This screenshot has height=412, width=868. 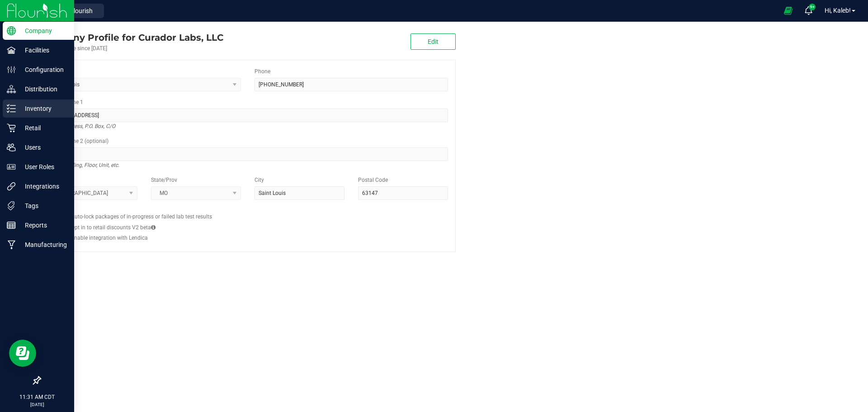 What do you see at coordinates (403, 193) in the screenshot?
I see `input: Postal Code` at bounding box center [403, 193].